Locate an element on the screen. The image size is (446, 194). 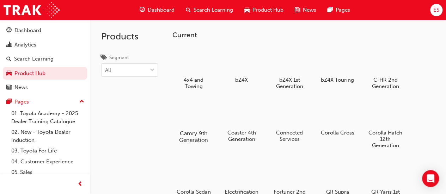
a: 04. Customer Experience is located at coordinates (48, 162).